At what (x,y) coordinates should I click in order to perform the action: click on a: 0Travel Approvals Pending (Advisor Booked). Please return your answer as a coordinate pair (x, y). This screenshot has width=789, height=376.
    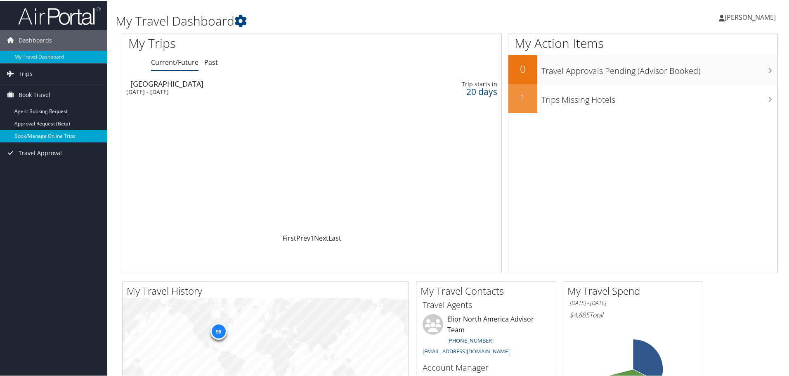
    Looking at the image, I should click on (643, 69).